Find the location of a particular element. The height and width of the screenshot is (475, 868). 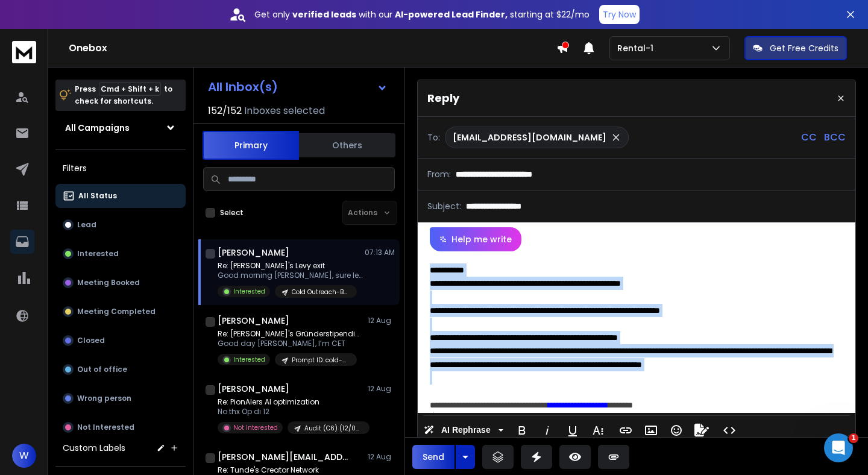

p: To: is located at coordinates (434, 137).